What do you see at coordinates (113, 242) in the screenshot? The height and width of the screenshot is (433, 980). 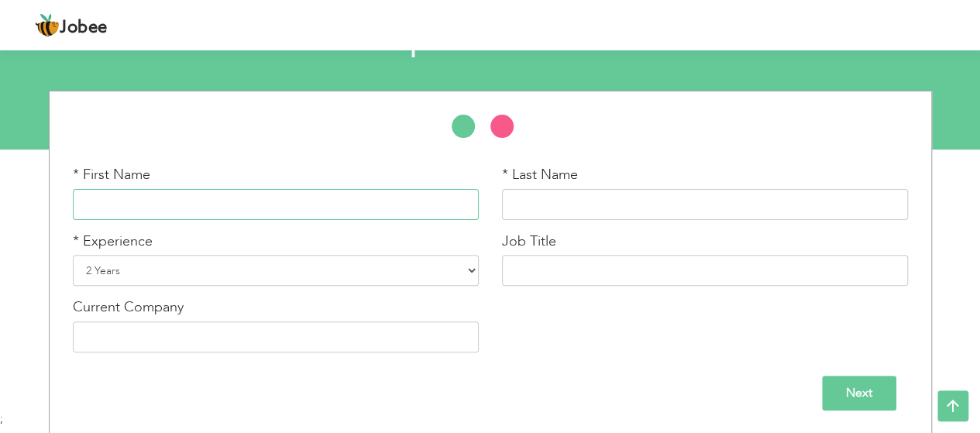 I see `label: * Experience` at bounding box center [113, 242].